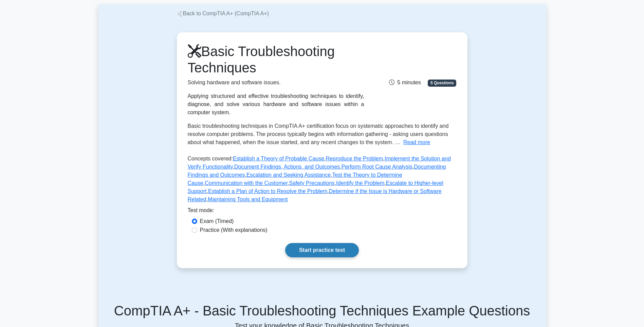  What do you see at coordinates (417, 142) in the screenshot?
I see `button: Read more` at bounding box center [417, 142].